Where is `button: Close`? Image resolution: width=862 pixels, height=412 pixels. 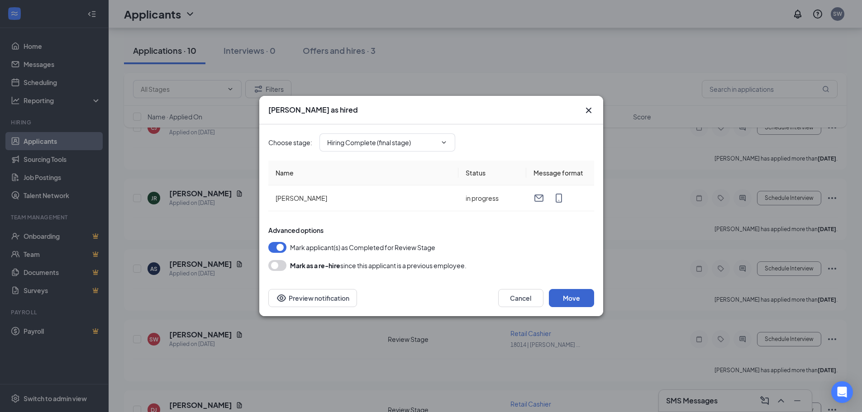 button: Close is located at coordinates (589, 110).